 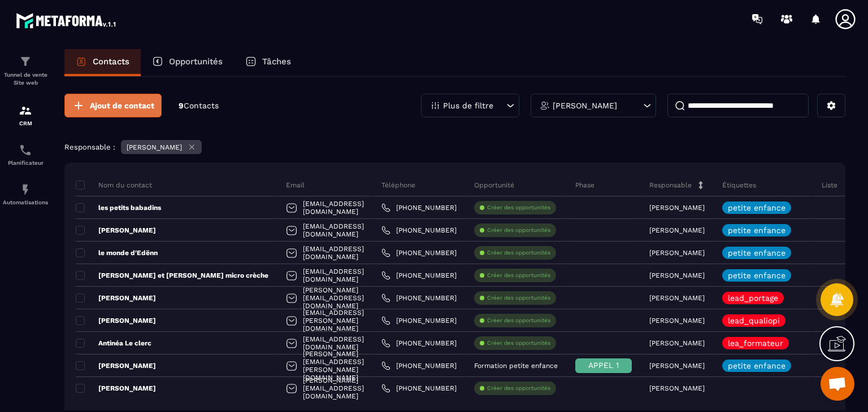 I want to click on p: CRM, so click(x=26, y=123).